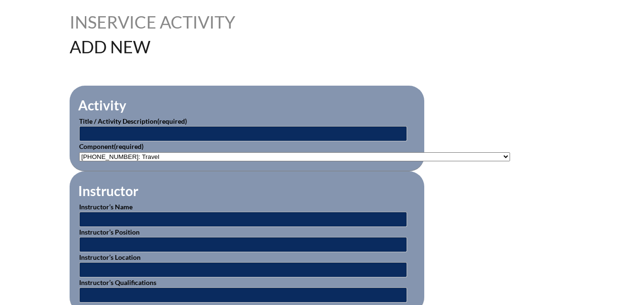 This screenshot has width=644, height=305. Describe the element at coordinates (109, 232) in the screenshot. I see `label: Instructor’s Position` at that location.